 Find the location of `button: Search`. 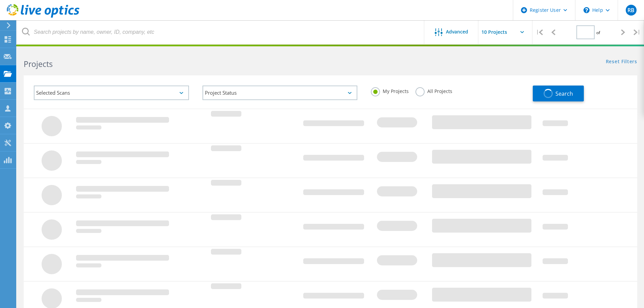

button: Search is located at coordinates (558, 94).